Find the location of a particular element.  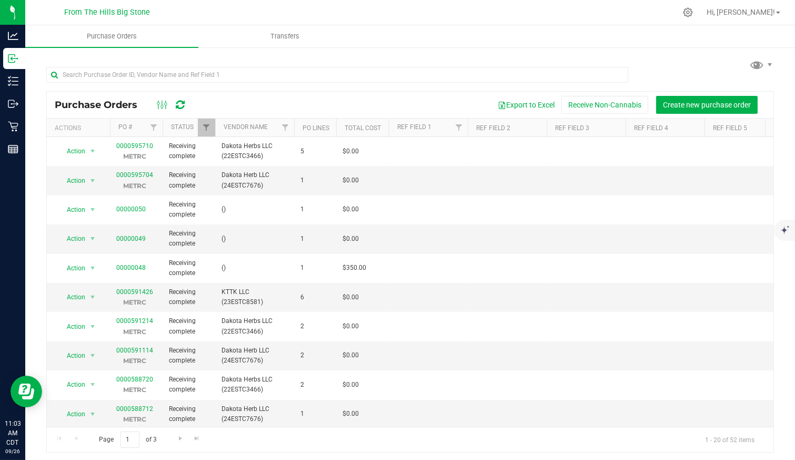

inline-svg: Inbound is located at coordinates (13, 58).